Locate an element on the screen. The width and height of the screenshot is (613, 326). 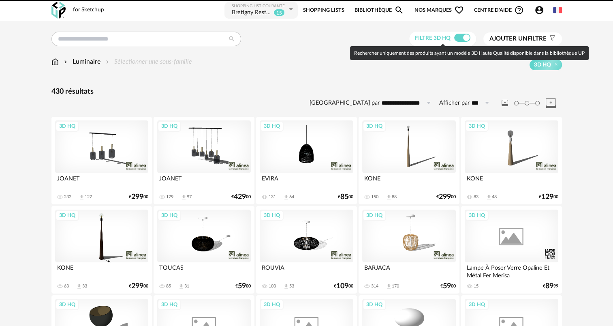
span: 429 is located at coordinates (240, 197).